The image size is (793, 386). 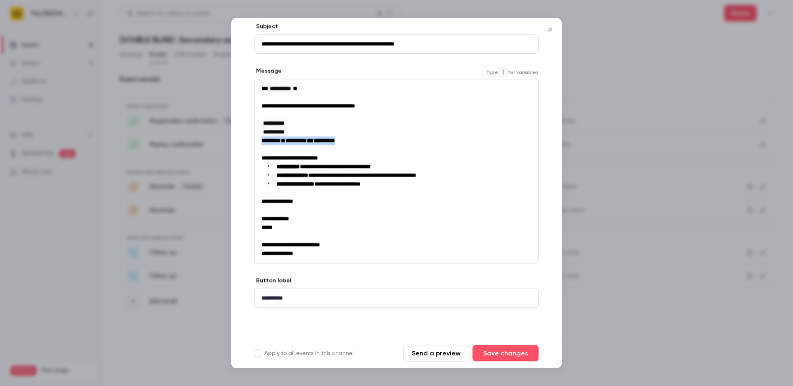 I want to click on label: Apply to all events in this channel, so click(x=304, y=353).